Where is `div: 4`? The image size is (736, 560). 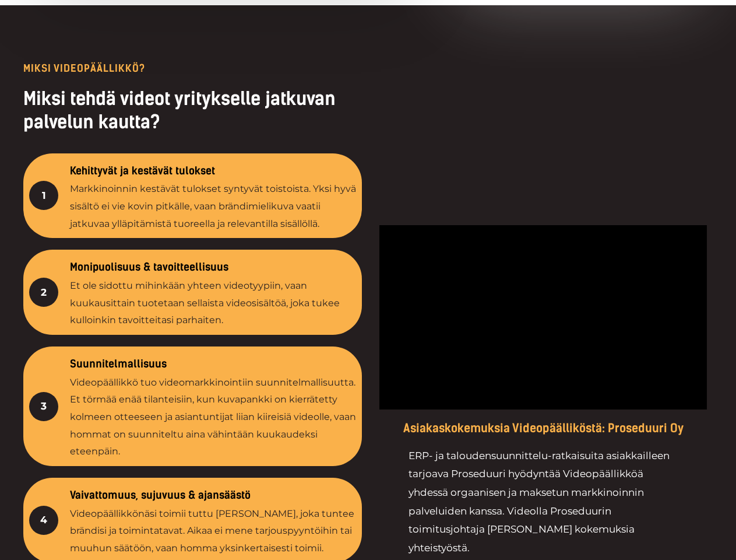 div: 4 is located at coordinates (44, 520).